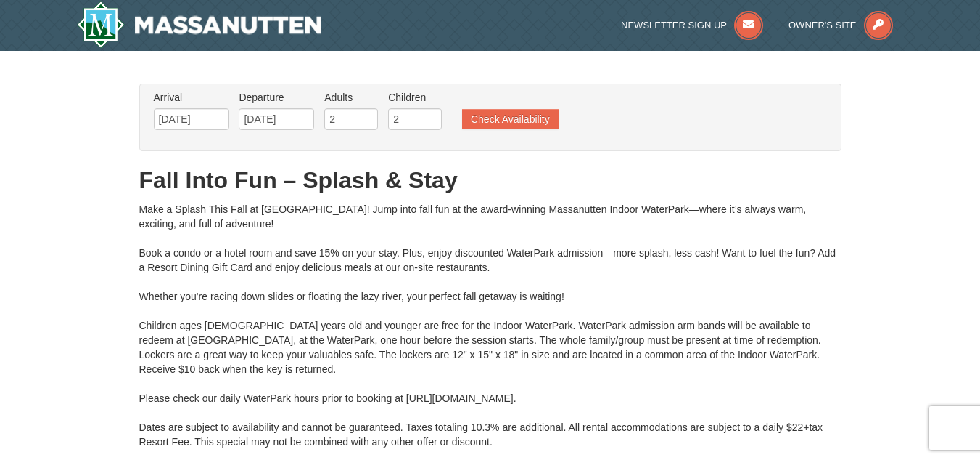  Describe the element at coordinates (692, 24) in the screenshot. I see `a: Newsletter Sign Up` at that location.